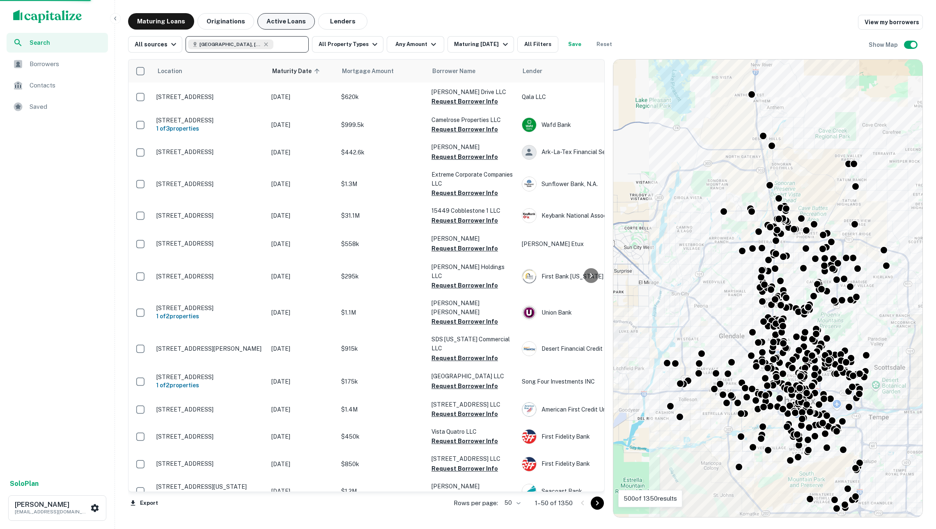 This screenshot has width=936, height=529. I want to click on th: Location, so click(210, 71).